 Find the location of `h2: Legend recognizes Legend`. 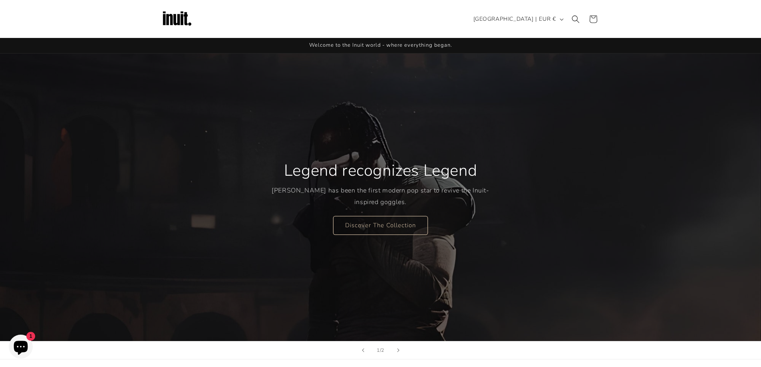

h2: Legend recognizes Legend is located at coordinates (380, 171).